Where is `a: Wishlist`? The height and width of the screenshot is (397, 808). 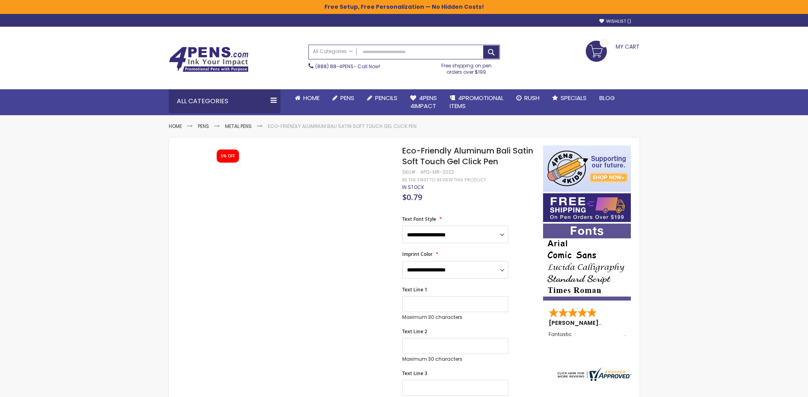 a: Wishlist is located at coordinates (615, 21).